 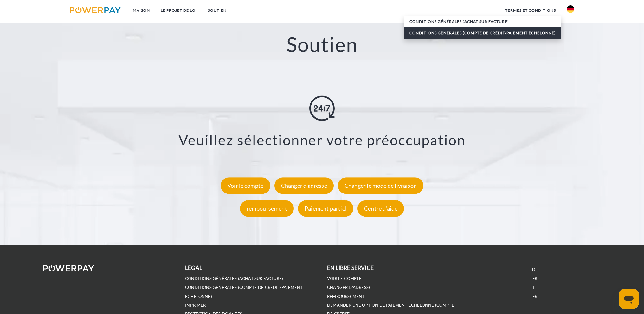 I want to click on a: termes et conditions, so click(x=530, y=10).